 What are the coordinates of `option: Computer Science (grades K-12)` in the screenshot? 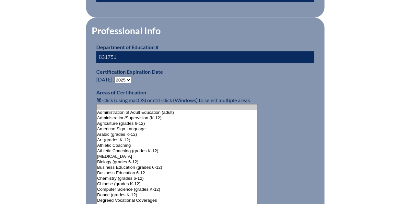 It's located at (177, 190).